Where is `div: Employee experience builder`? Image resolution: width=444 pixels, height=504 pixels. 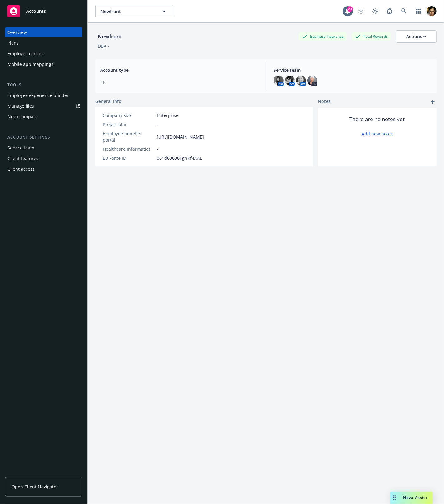
div: Employee experience builder is located at coordinates (38, 96).